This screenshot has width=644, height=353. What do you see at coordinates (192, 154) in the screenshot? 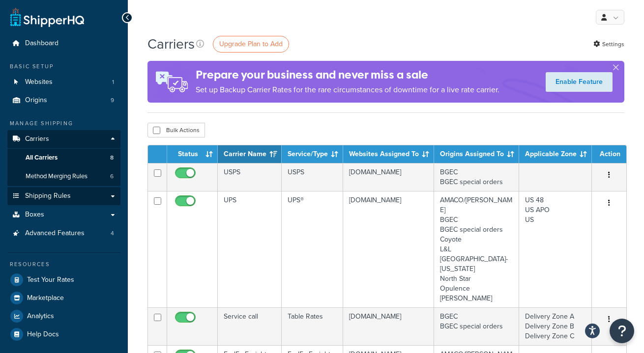
I see `th: Status: activate to sort column ascending` at bounding box center [192, 154].